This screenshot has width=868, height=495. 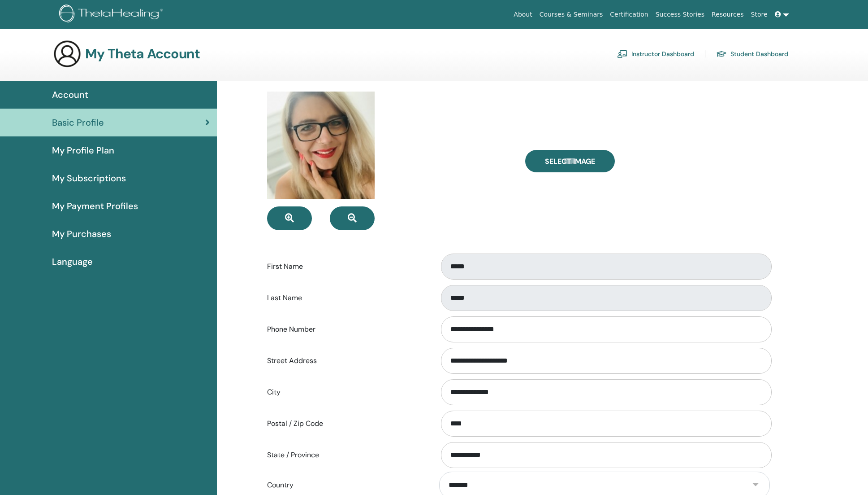 What do you see at coordinates (142, 54) in the screenshot?
I see `h3: My Theta Account` at bounding box center [142, 54].